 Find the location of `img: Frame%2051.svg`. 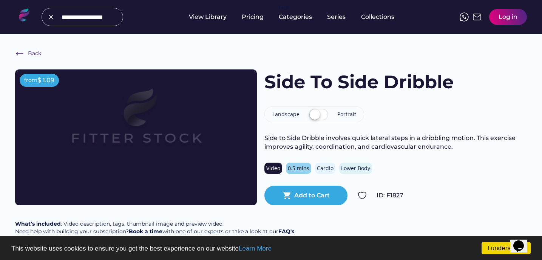

img: Frame%2051.svg is located at coordinates (477, 17).